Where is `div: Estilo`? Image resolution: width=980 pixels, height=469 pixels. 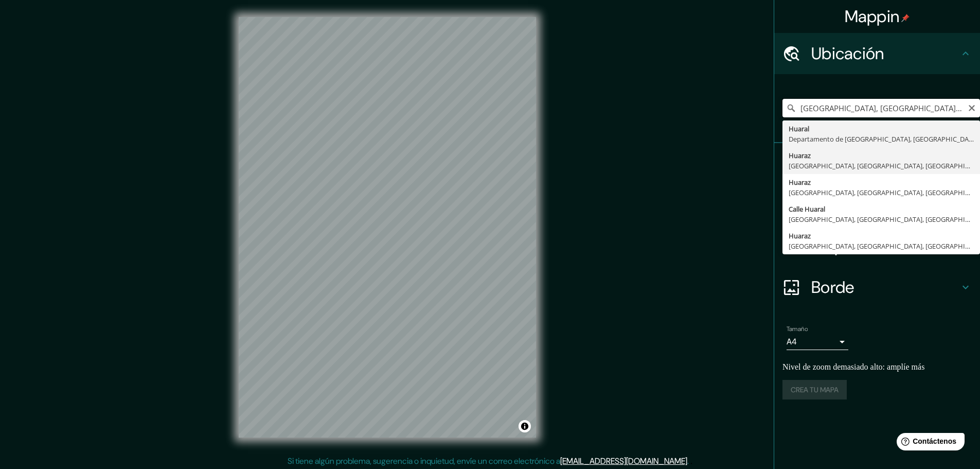
div: Estilo is located at coordinates (877, 205).